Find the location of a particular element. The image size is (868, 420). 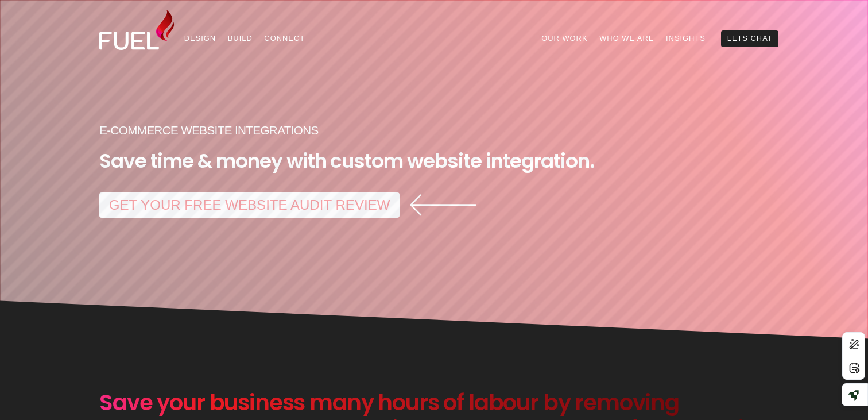

img: Fuel Design Ltd - Website design and development company in North Shore, Auckland is located at coordinates (137, 30).